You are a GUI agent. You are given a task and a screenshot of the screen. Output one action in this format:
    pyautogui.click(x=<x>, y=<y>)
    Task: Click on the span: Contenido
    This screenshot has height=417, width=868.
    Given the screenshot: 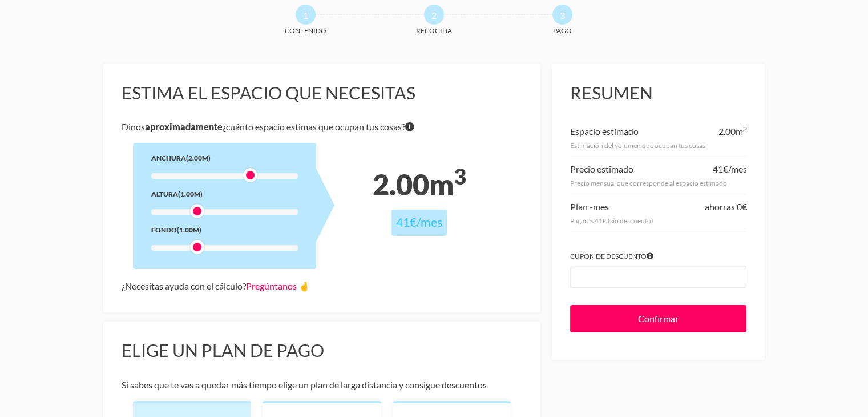 What is the action you would take?
    pyautogui.click(x=306, y=30)
    